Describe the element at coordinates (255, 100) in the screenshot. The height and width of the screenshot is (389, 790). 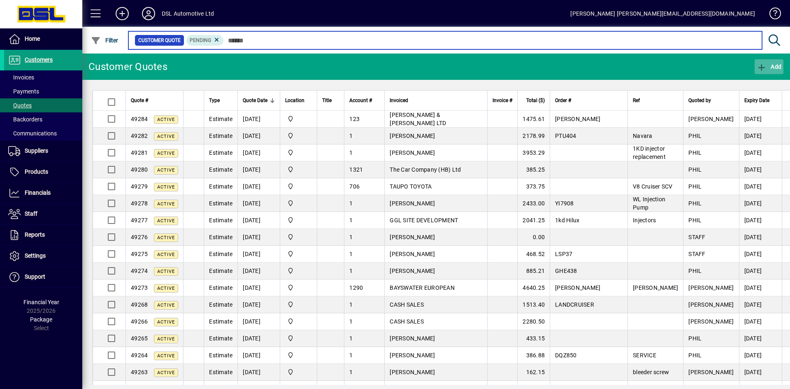
I see `span: Quote Date` at that location.